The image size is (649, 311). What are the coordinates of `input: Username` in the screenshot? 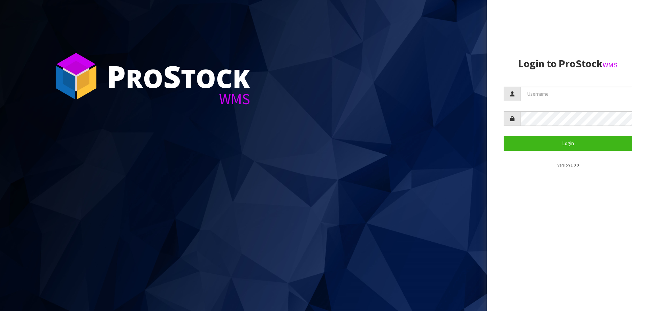 It's located at (576, 94).